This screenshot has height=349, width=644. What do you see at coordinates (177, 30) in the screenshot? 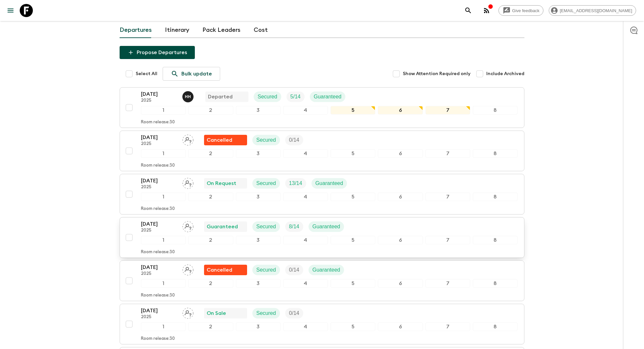
I see `a: Itinerary` at bounding box center [177, 30].